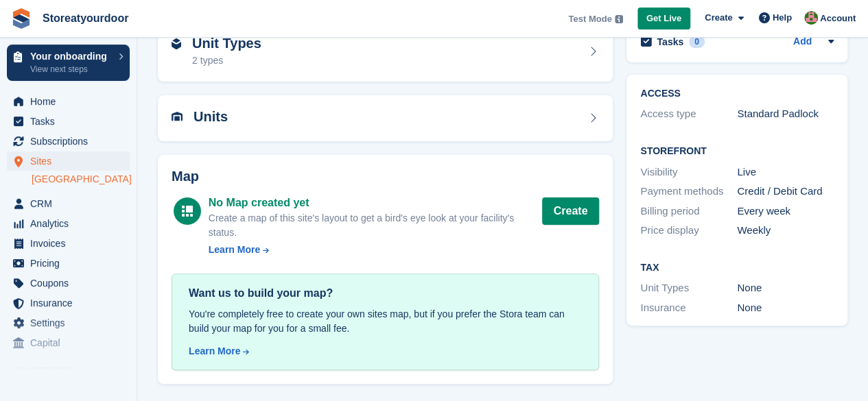 The image size is (868, 401). What do you see at coordinates (375, 203) in the screenshot?
I see `div: No Map created yet` at bounding box center [375, 203].